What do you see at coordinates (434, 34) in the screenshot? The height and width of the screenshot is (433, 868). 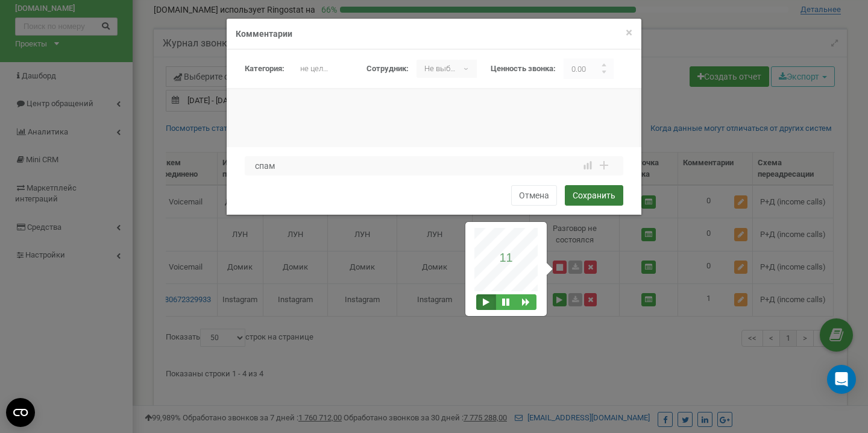 I see `h4: Комментарии` at bounding box center [434, 34].